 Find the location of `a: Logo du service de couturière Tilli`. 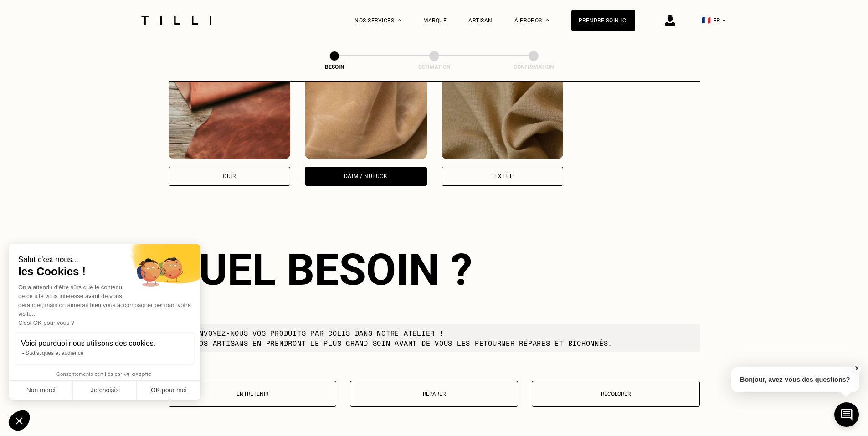

a: Logo du service de couturière Tilli is located at coordinates (176, 20).